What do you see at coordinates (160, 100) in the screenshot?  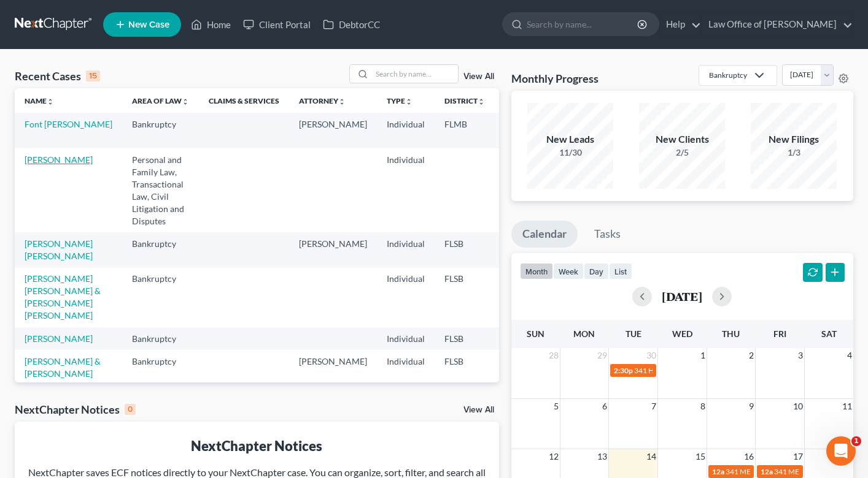 I see `a: Area of Lawunfold_more` at bounding box center [160, 100].